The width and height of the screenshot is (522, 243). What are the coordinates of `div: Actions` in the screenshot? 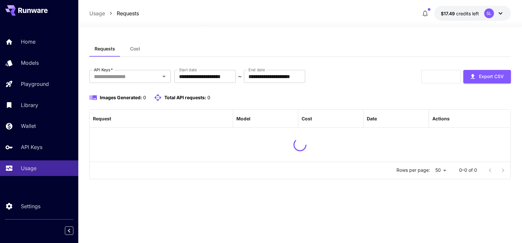 It's located at (441, 119).